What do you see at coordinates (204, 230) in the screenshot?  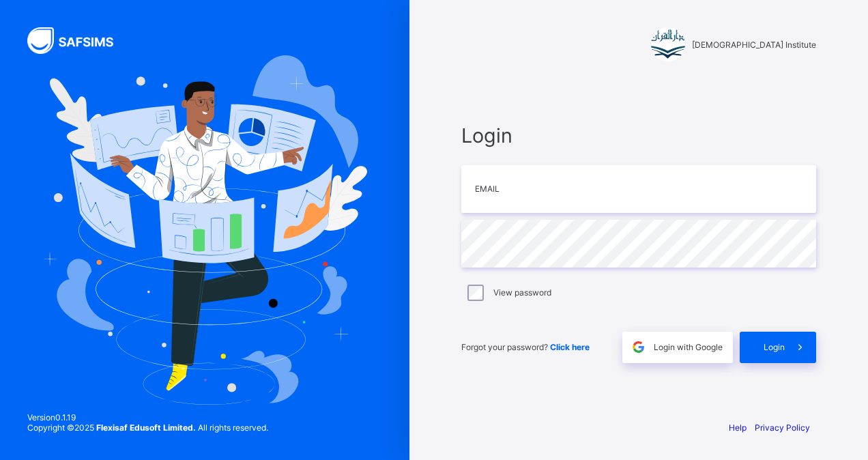 I see `img: Hero Image` at bounding box center [204, 230].